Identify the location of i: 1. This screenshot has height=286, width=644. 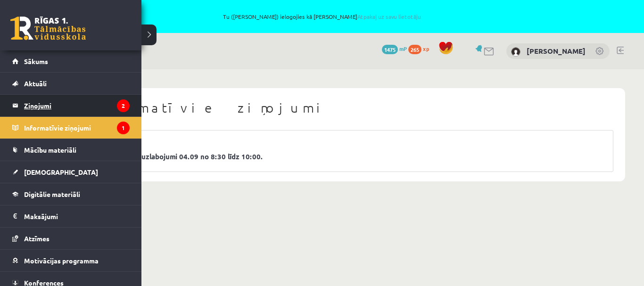
(123, 128).